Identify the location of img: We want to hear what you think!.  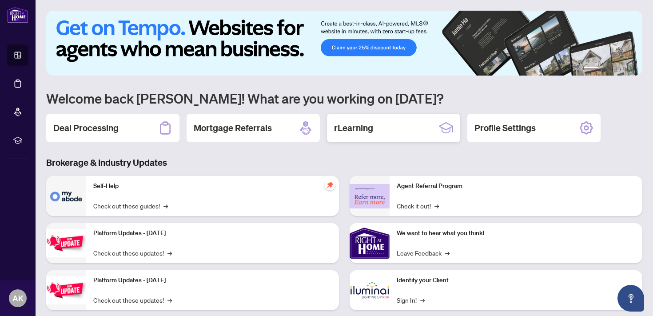
(369, 243).